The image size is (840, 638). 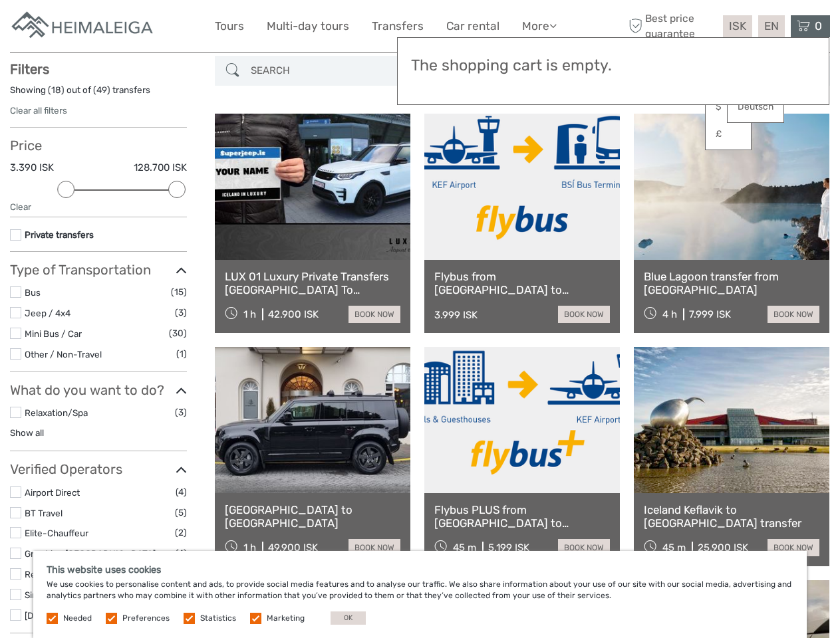 I want to click on div: 3.999 ISK, so click(x=455, y=316).